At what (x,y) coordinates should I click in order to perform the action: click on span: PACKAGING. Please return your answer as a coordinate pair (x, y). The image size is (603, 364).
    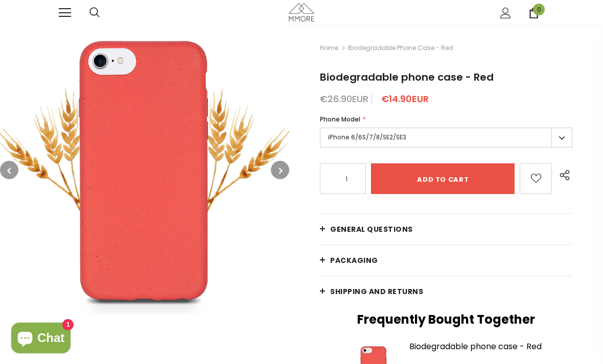
    Looking at the image, I should click on (354, 260).